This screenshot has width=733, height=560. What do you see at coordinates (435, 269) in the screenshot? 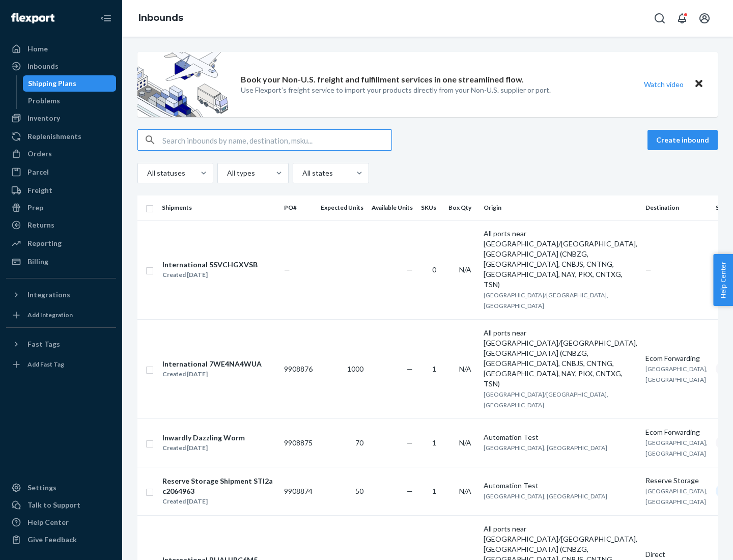
I see `span: 0` at bounding box center [435, 269].